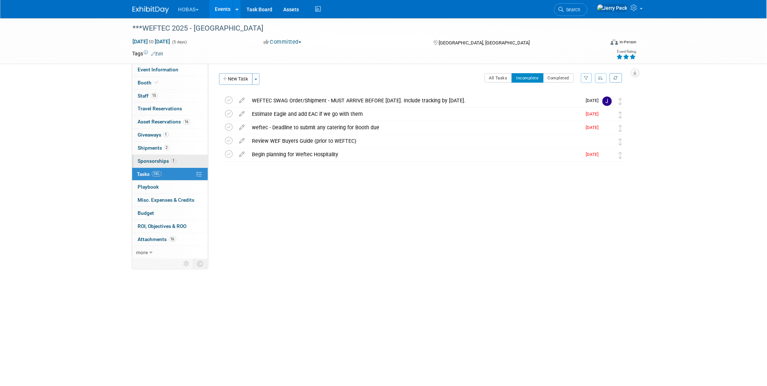 This screenshot has height=386, width=767. Describe the element at coordinates (170, 148) in the screenshot. I see `a: Shipments2` at that location.